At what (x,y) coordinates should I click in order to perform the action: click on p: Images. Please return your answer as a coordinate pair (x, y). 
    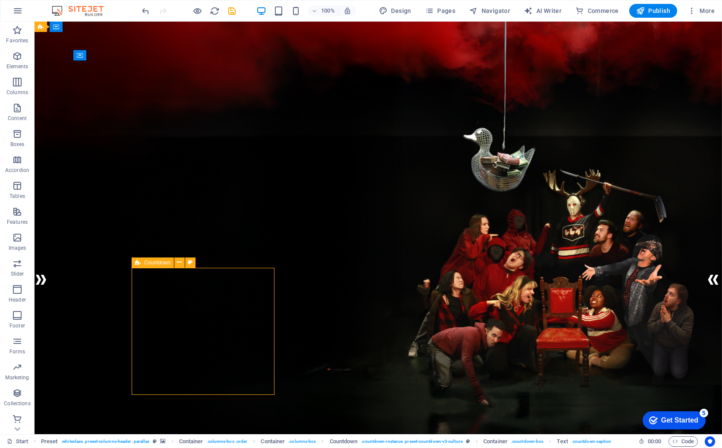
    Looking at the image, I should click on (17, 248).